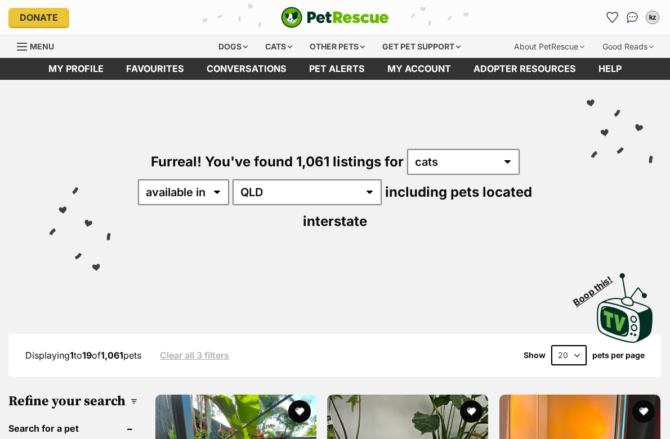 The width and height of the screenshot is (670, 439). What do you see at coordinates (83, 356) in the screenshot?
I see `span: Displaying to of pets` at bounding box center [83, 356].